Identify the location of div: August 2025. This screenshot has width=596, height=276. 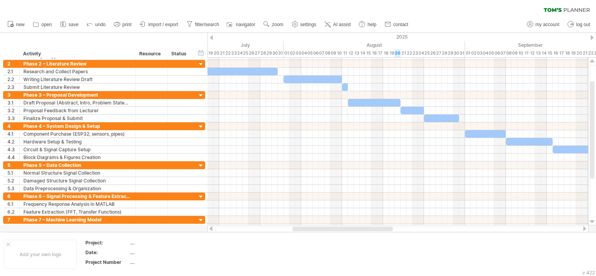
(374, 45).